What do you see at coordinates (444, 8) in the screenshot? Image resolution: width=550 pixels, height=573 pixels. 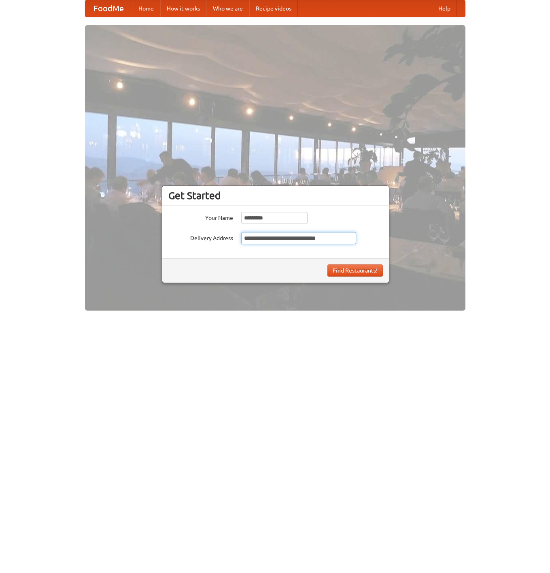 I see `a: Help` at bounding box center [444, 8].